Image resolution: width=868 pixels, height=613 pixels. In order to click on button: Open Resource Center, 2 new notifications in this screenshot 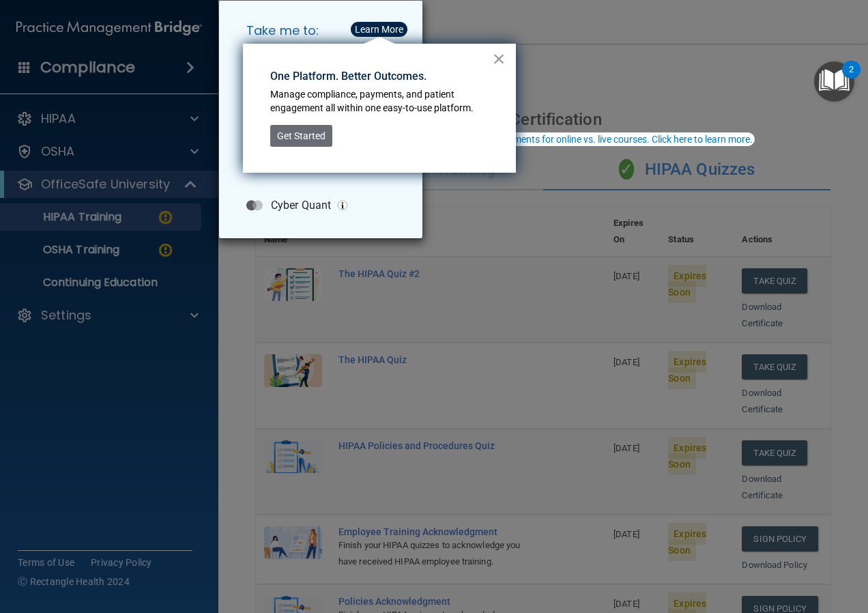, I will do `click(834, 81)`.